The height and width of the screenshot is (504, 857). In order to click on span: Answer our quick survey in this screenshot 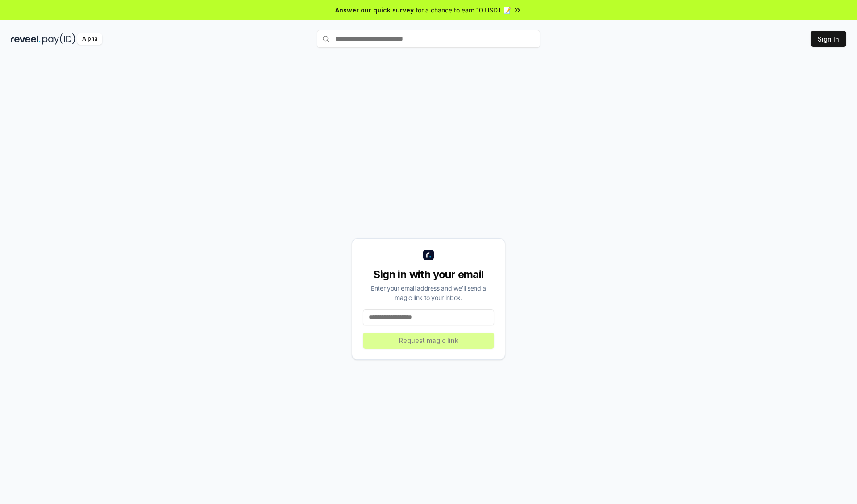, I will do `click(375, 10)`.